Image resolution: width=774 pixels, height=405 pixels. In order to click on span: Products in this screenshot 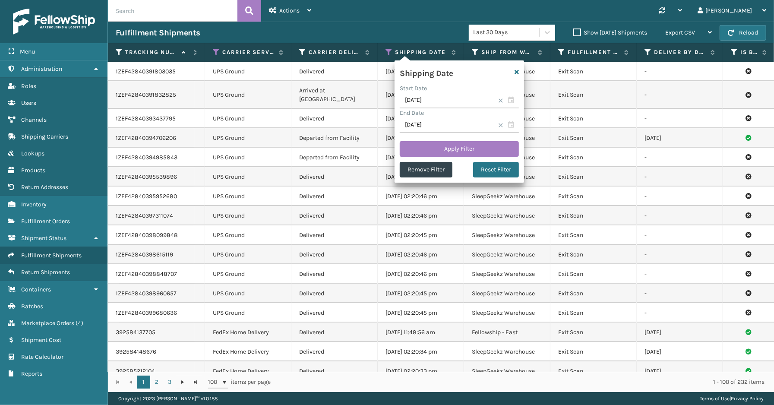, I will do `click(33, 170)`.